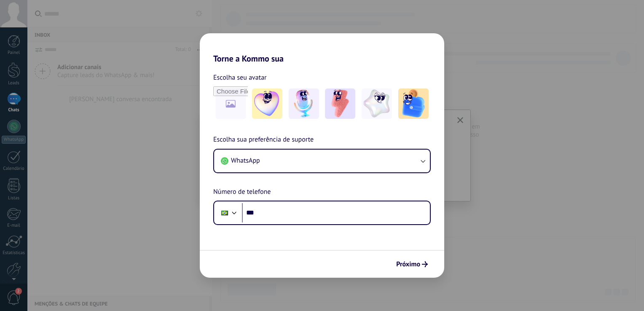  What do you see at coordinates (413, 104) in the screenshot?
I see `img: -5.jpeg` at bounding box center [413, 104].